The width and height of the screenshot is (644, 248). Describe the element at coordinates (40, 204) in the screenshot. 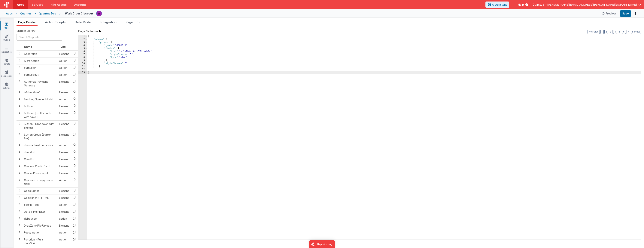

I see `td: cookie - set` at that location.